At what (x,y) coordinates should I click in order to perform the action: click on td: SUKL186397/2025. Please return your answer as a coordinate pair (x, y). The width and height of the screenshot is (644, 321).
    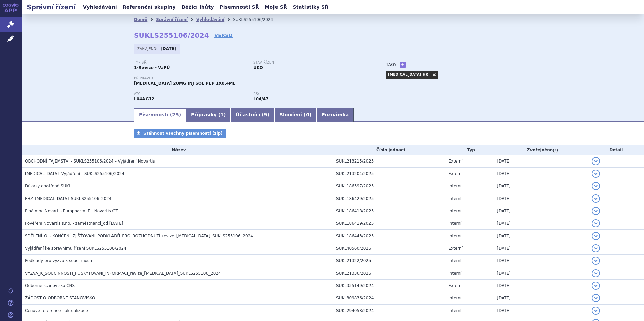
    Looking at the image, I should click on (389, 186).